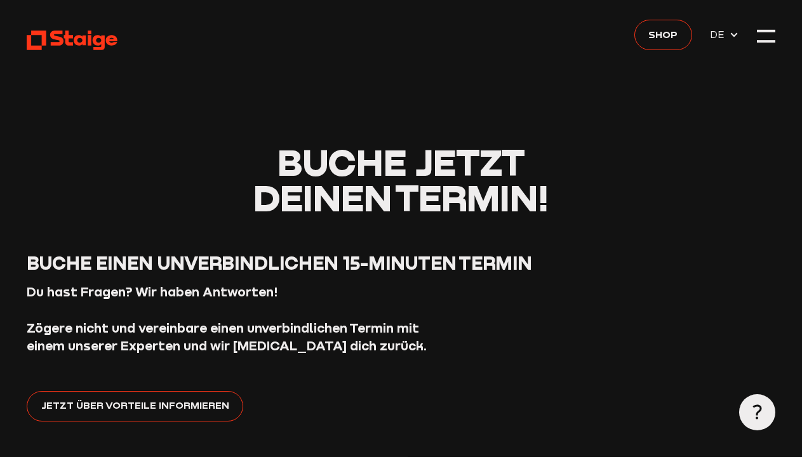 The image size is (802, 457). I want to click on strong: Zögere nicht und vereinbare einen unverbindlichen Termin mit einem unserer Experten und wir [MEDI..., so click(227, 337).